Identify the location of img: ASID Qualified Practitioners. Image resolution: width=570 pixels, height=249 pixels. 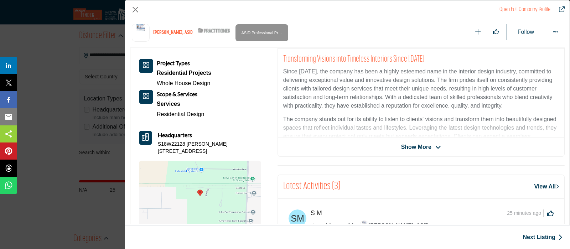
(214, 30).